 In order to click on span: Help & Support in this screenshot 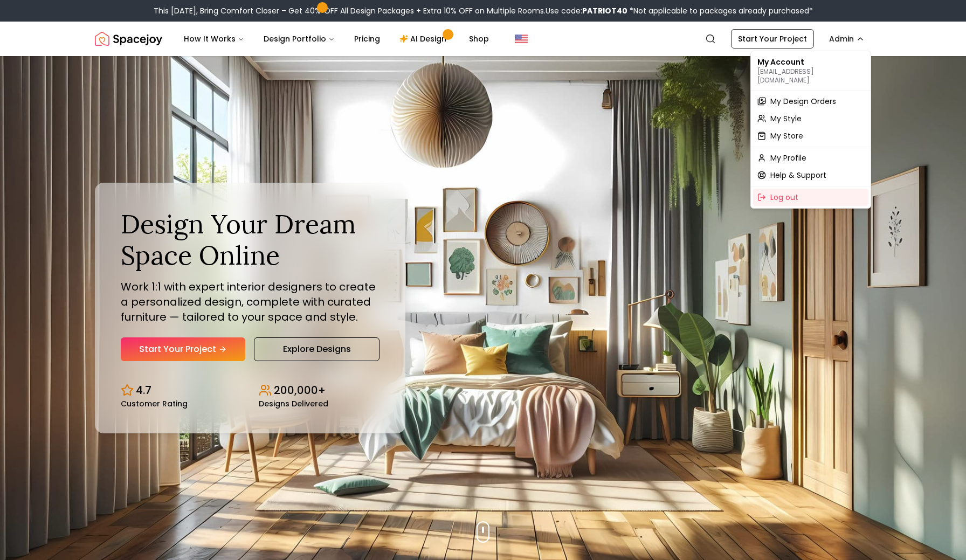, I will do `click(798, 175)`.